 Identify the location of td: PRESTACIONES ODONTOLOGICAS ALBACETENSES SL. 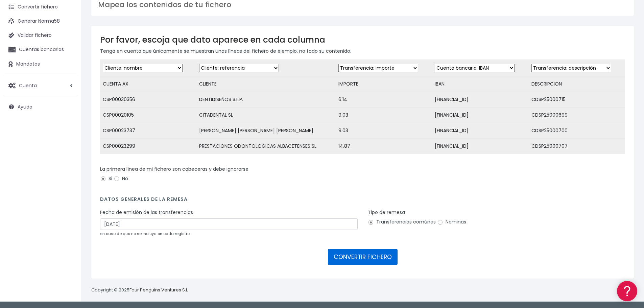
(266, 147).